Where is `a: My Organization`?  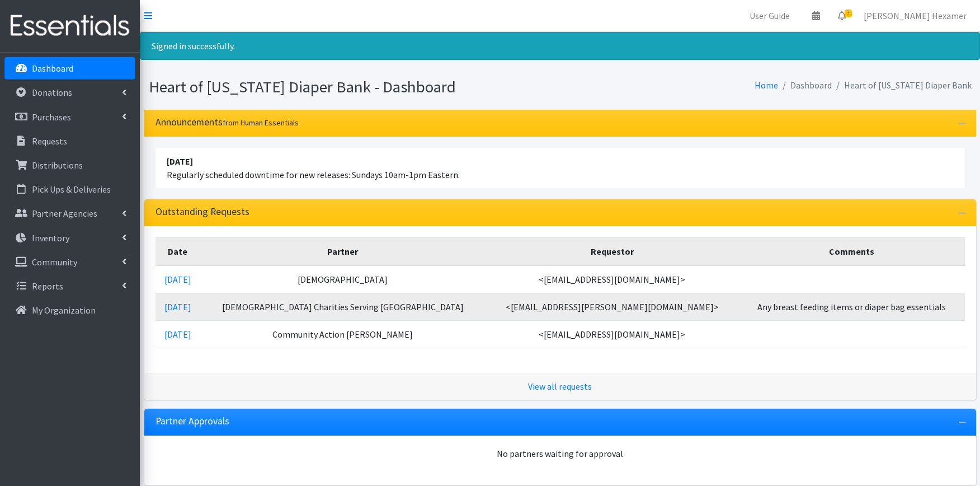 a: My Organization is located at coordinates (70, 310).